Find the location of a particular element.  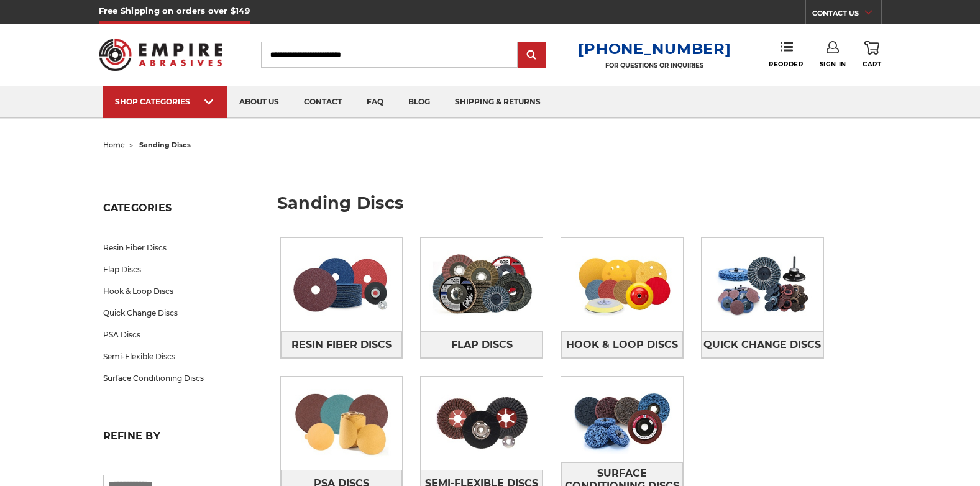

span: Cart is located at coordinates (872, 64).